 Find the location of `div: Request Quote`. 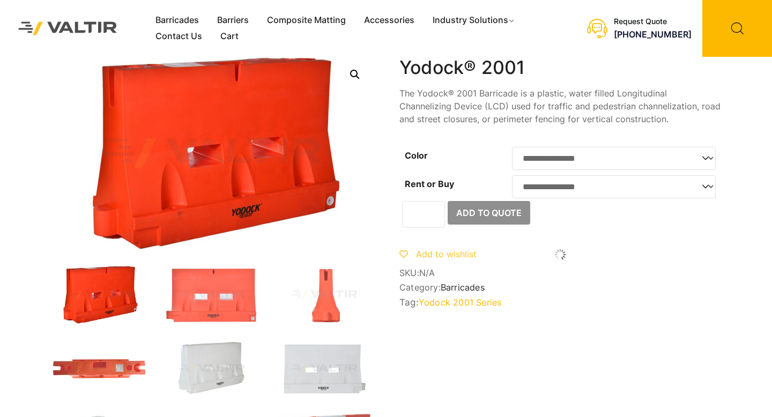

div: Request Quote is located at coordinates (653, 21).